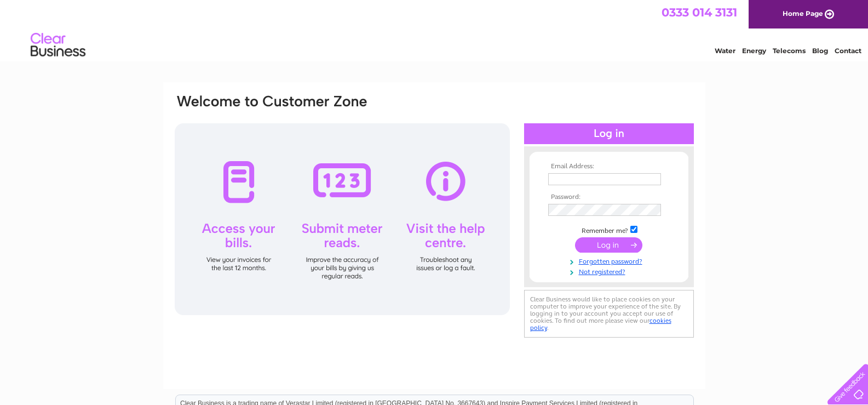 The height and width of the screenshot is (405, 868). What do you see at coordinates (700, 12) in the screenshot?
I see `span: 0333 014 3131` at bounding box center [700, 12].